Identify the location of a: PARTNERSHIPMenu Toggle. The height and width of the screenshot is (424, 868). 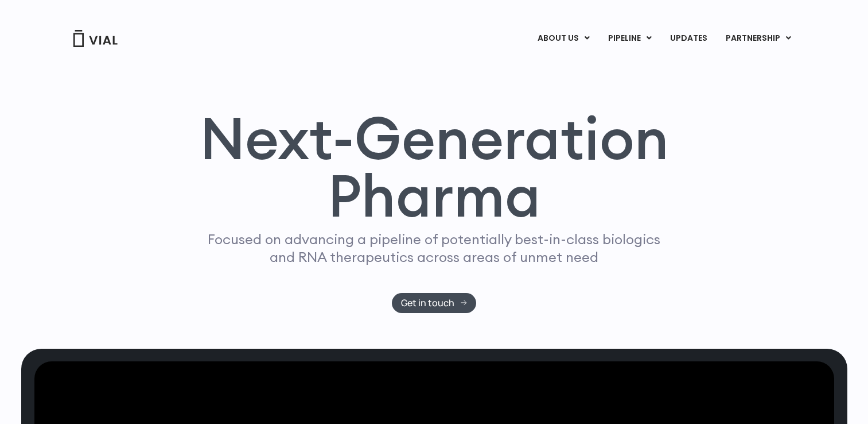
(758, 39).